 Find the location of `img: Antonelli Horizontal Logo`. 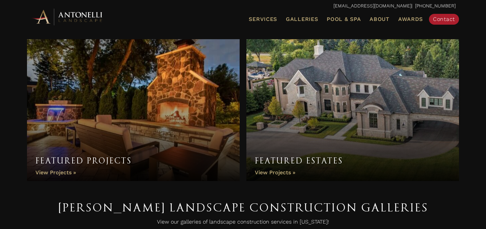

img: Antonelli Horizontal Logo is located at coordinates (68, 17).